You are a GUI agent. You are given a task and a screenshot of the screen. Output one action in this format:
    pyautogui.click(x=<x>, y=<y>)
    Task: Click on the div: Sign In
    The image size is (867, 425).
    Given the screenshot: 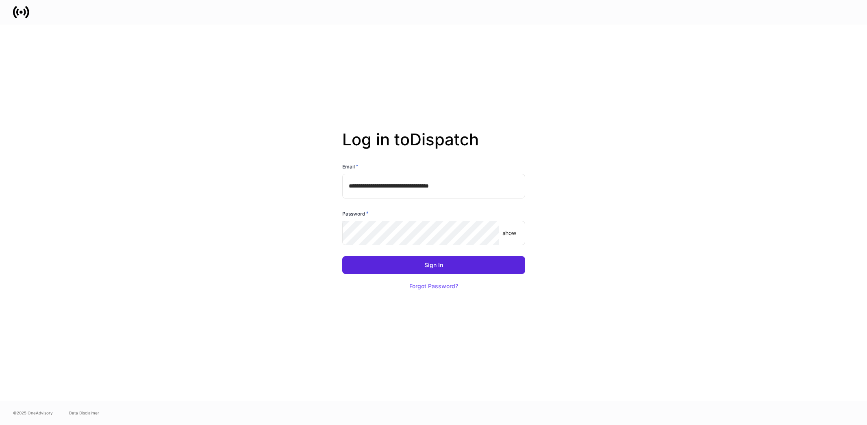 What is the action you would take?
    pyautogui.click(x=434, y=265)
    